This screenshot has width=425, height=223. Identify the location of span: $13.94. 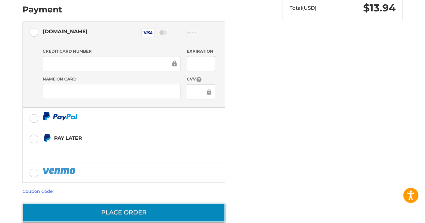
(379, 8).